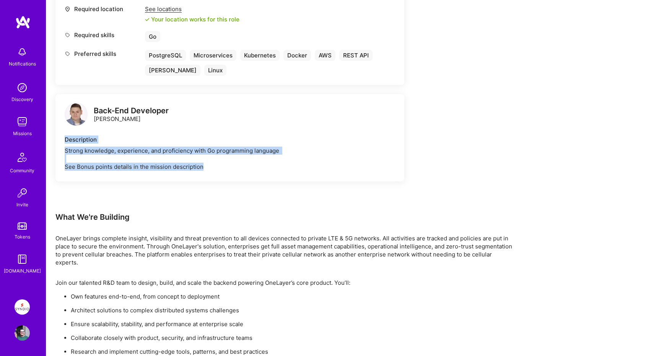 This screenshot has height=356, width=661. I want to click on p: Join our talented R&D team to design, build, and scale the backend powering OneLayer’s core produ..., so click(285, 282).